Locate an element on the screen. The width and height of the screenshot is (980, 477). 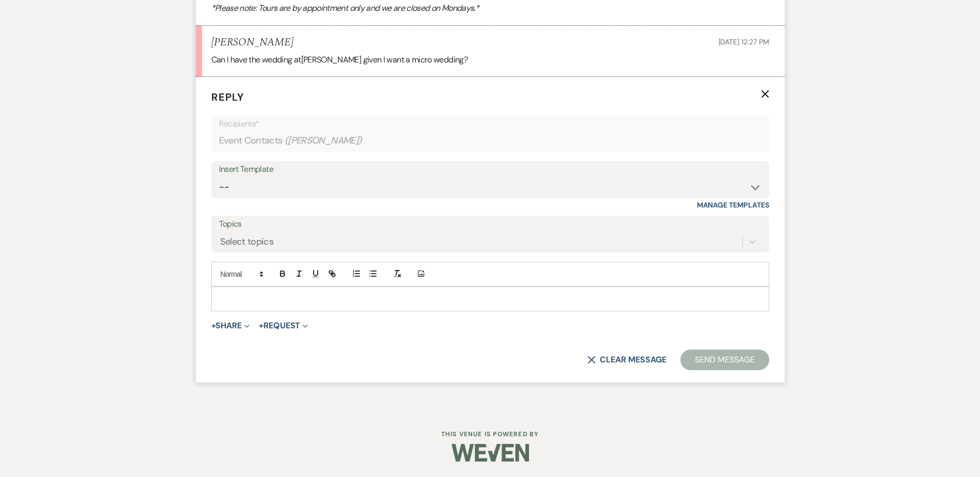
p: Can I have the wedding at is located at coordinates (490, 60).